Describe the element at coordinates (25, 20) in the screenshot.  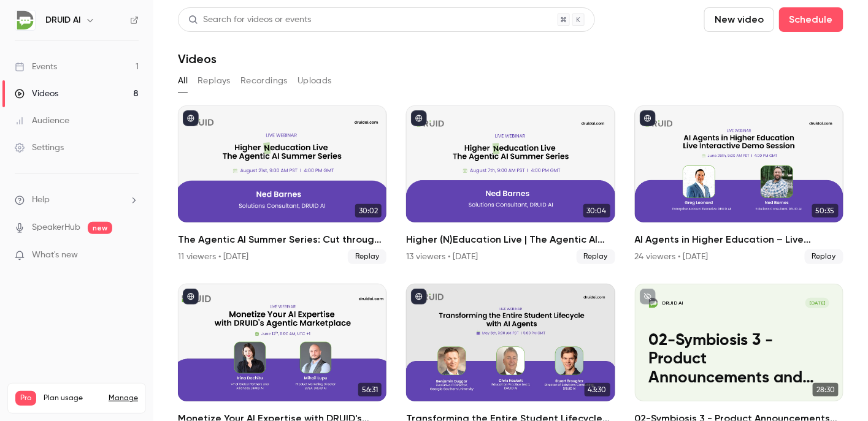
I see `img: DRUID AI` at that location.